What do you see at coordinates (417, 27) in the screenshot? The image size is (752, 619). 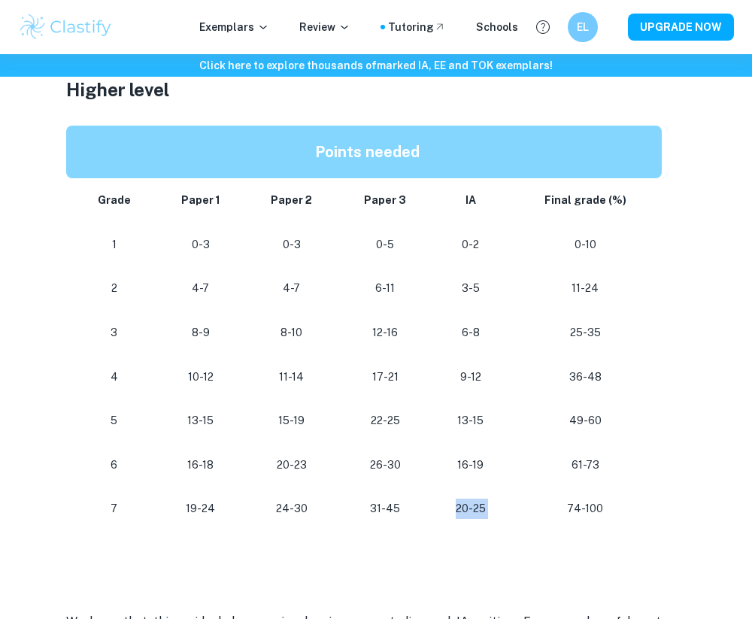 I see `div: Tutoring` at bounding box center [417, 27].